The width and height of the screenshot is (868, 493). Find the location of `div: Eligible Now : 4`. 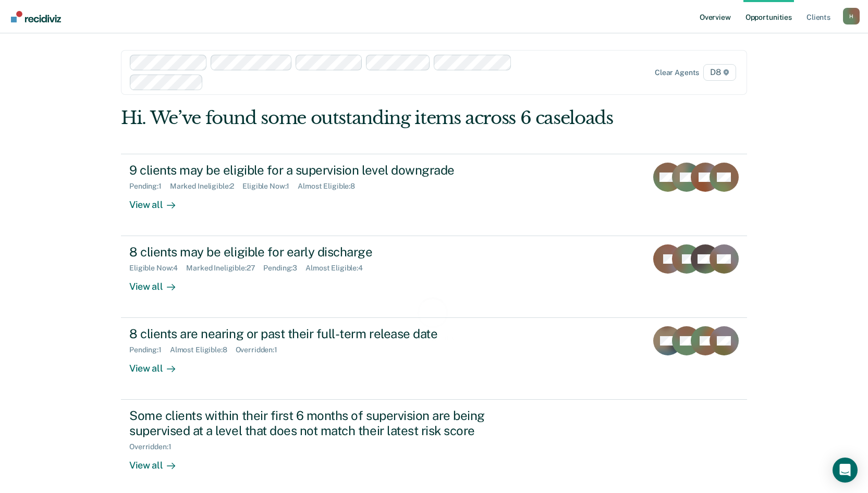

div: Eligible Now : 4 is located at coordinates (157, 268).